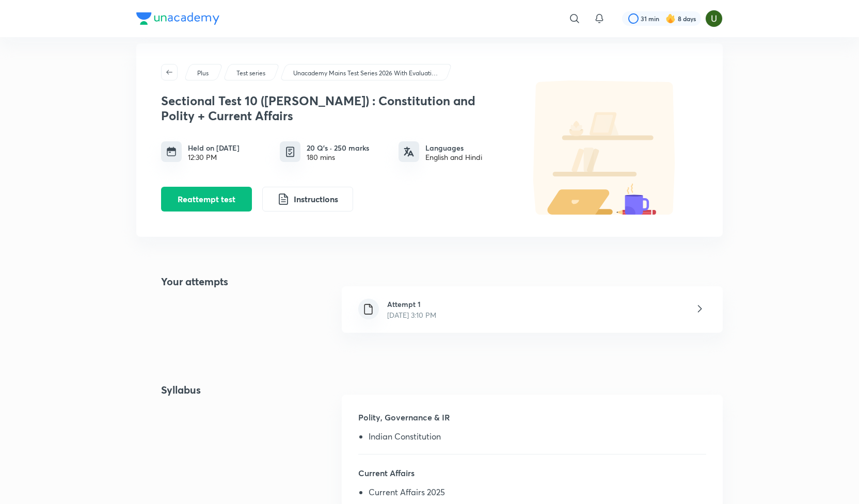  Describe the element at coordinates (454, 157) in the screenshot. I see `div: English and Hindi` at that location.